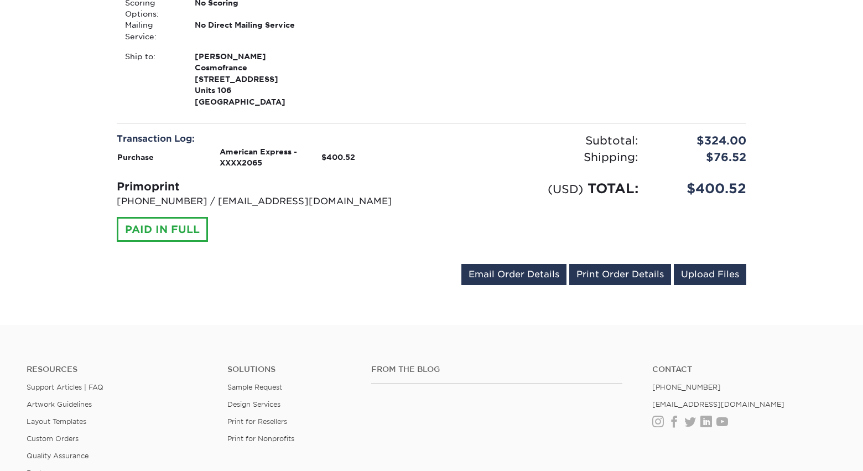  Describe the element at coordinates (59, 404) in the screenshot. I see `a: Artwork Guidelines` at that location.